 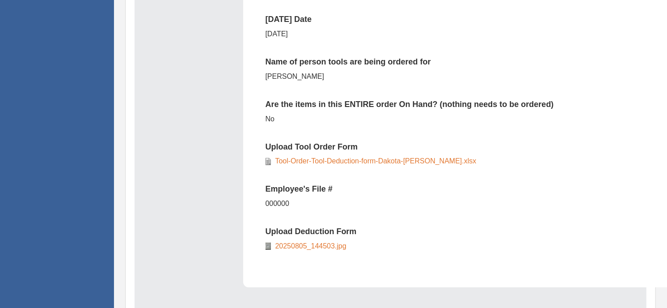 What do you see at coordinates (311, 231) in the screenshot?
I see `strong: Upload Deduction Form` at bounding box center [311, 231].